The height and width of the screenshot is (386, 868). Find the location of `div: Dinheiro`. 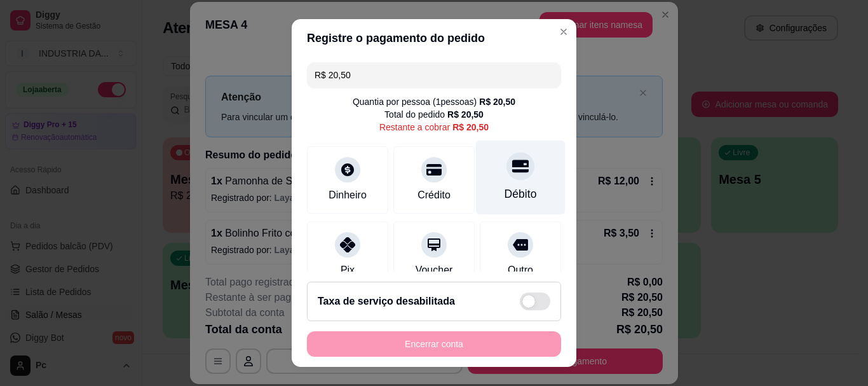

div: Dinheiro is located at coordinates (348, 195).